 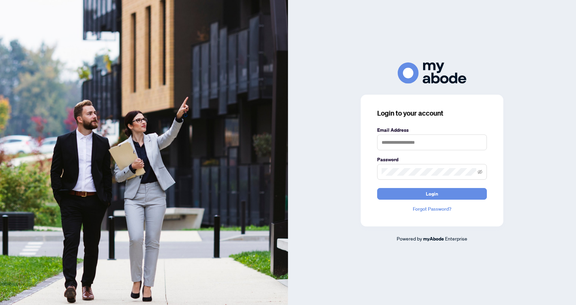 I want to click on span: Enterprise, so click(x=456, y=238).